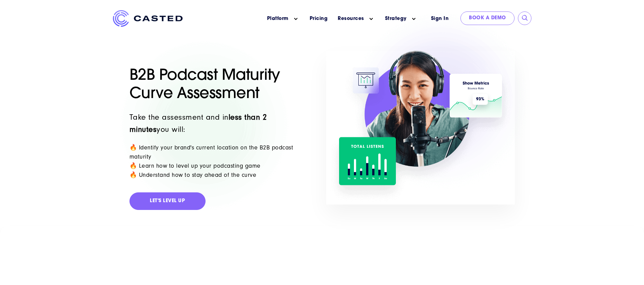 Image resolution: width=644 pixels, height=285 pixels. I want to click on p: Take the assessment and in you will:, so click(216, 123).